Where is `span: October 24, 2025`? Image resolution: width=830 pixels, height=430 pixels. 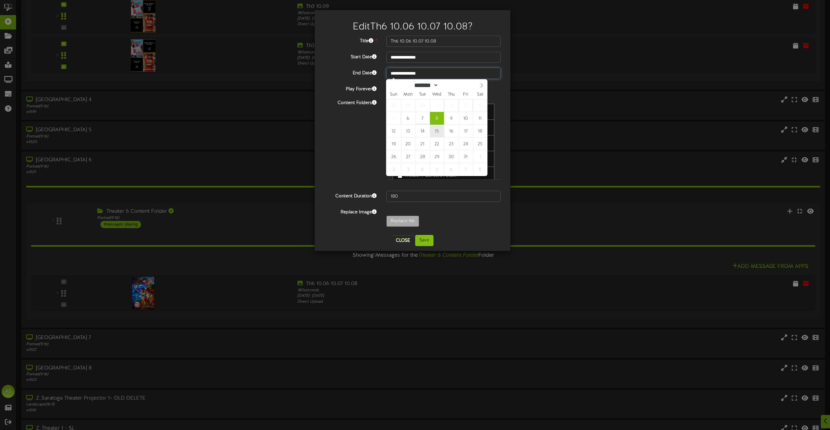
span: October 24, 2025 is located at coordinates (466, 144).